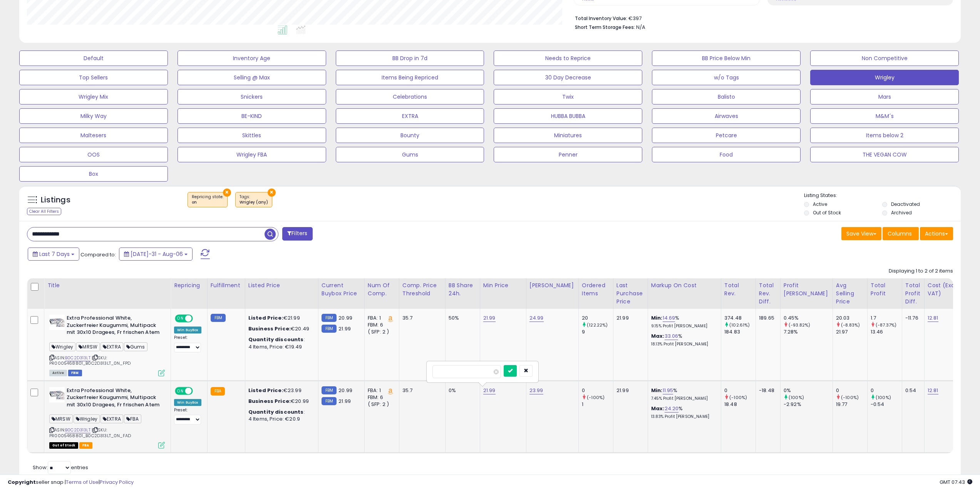 The image size is (980, 490). I want to click on button: Gums, so click(410, 155).